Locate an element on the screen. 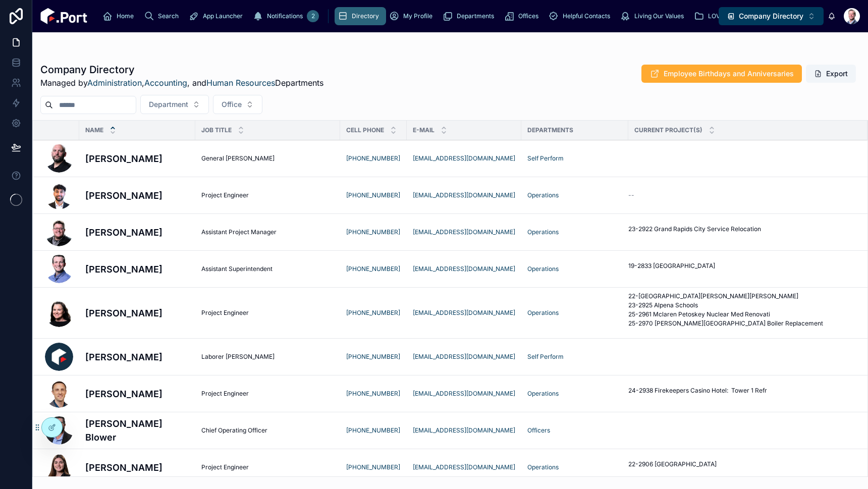 The image size is (868, 489). span: LOV Admin is located at coordinates (724, 16).